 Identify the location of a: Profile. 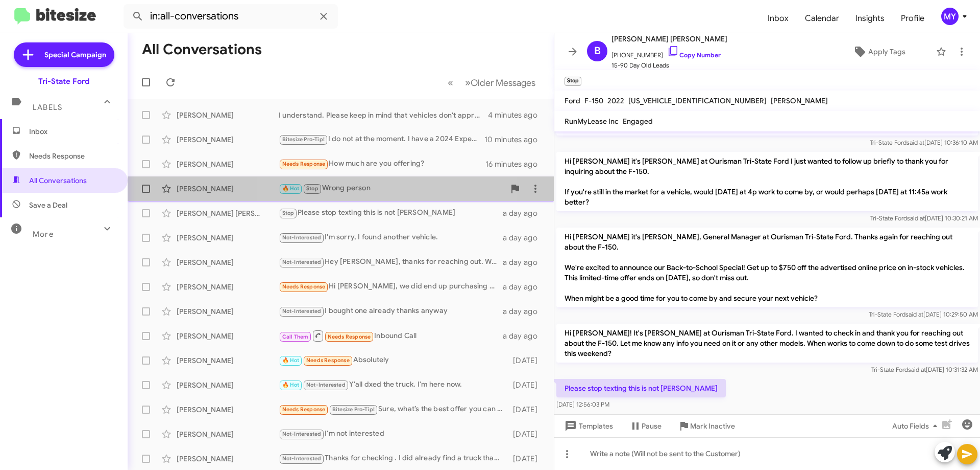
(913, 19).